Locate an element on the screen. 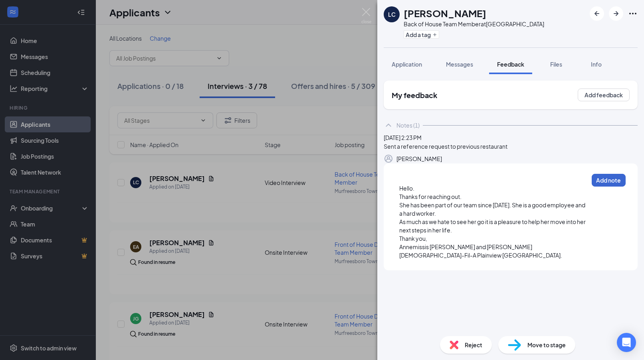 This screenshot has width=644, height=360. div: Notes (1) is located at coordinates (409, 126).